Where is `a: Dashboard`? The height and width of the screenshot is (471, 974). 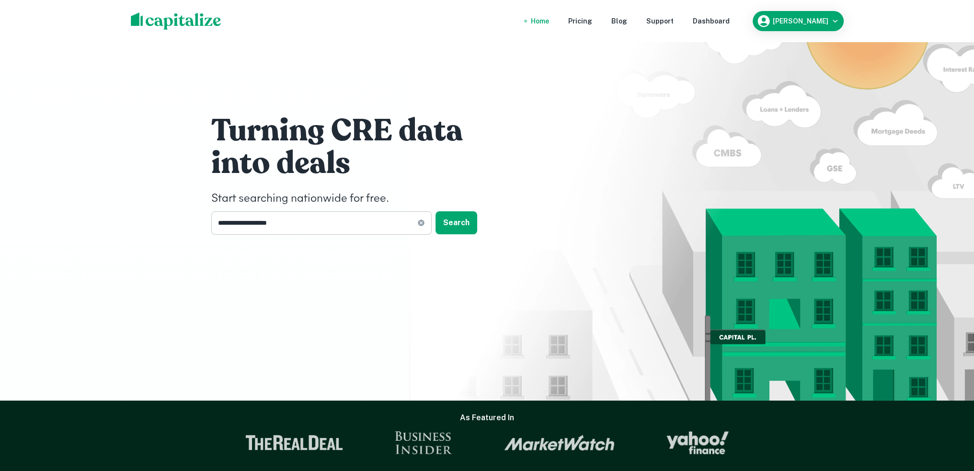
a: Dashboard is located at coordinates (711, 21).